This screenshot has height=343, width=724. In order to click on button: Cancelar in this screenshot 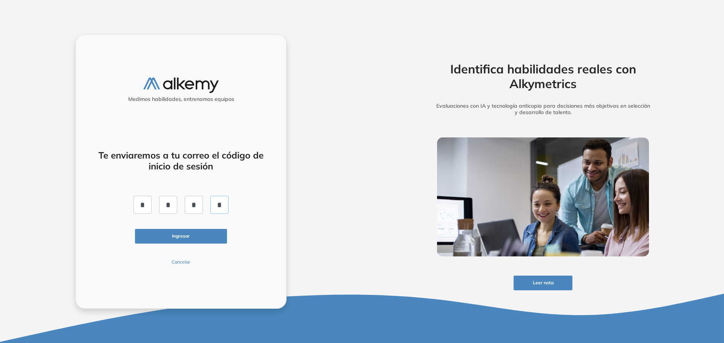, I will do `click(181, 262)`.